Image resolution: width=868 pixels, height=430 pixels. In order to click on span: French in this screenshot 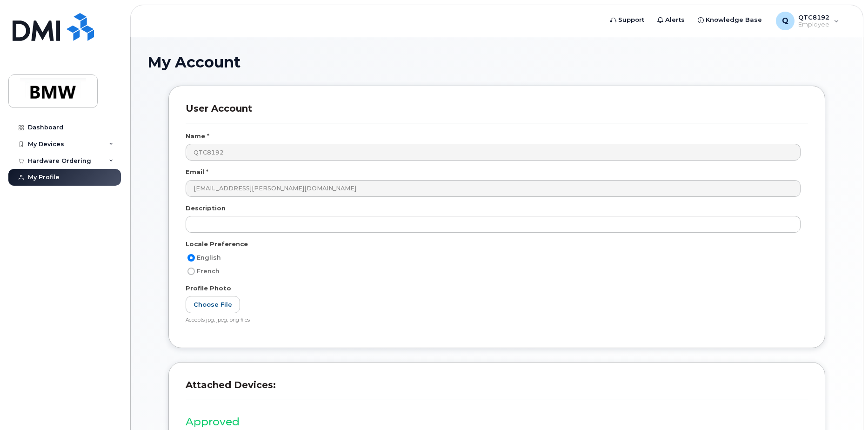, I will do `click(208, 271)`.